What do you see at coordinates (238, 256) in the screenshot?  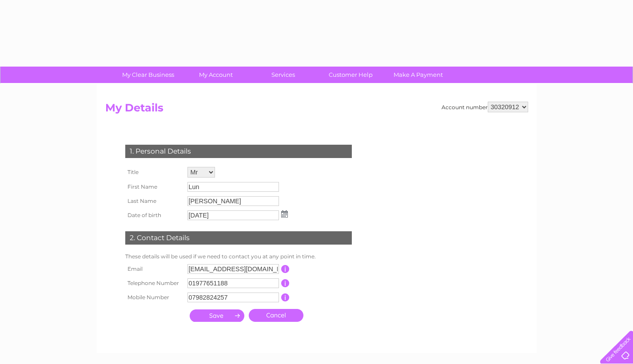 I see `td: These details will be used if we need to contact you at any point in time.` at bounding box center [238, 256].